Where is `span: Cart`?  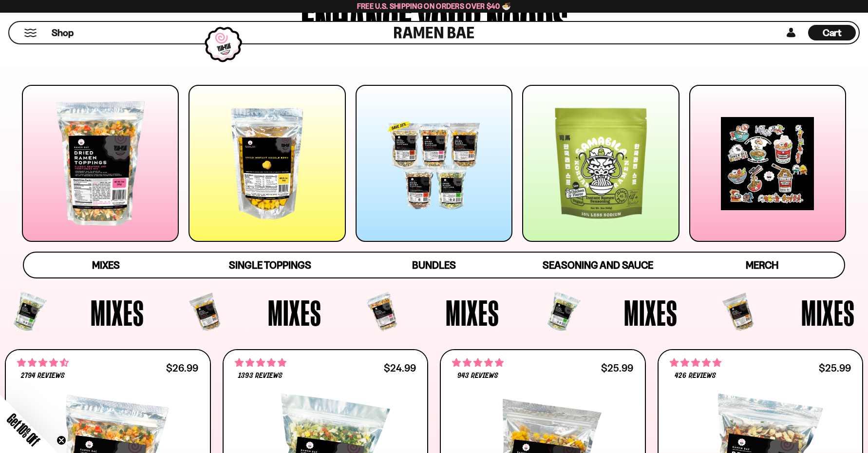
span: Cart is located at coordinates (832, 33).